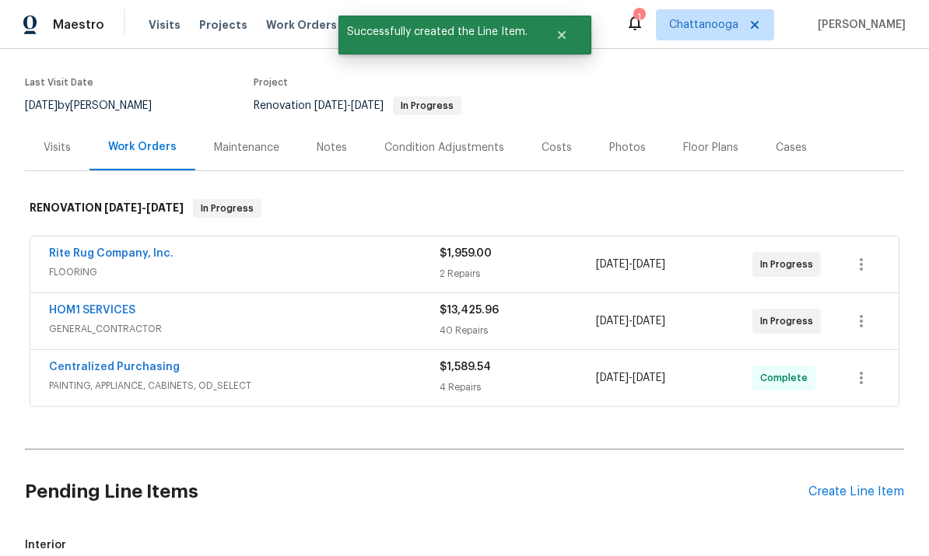 Image resolution: width=929 pixels, height=556 pixels. Describe the element at coordinates (703, 25) in the screenshot. I see `span: Chattanooga` at that location.